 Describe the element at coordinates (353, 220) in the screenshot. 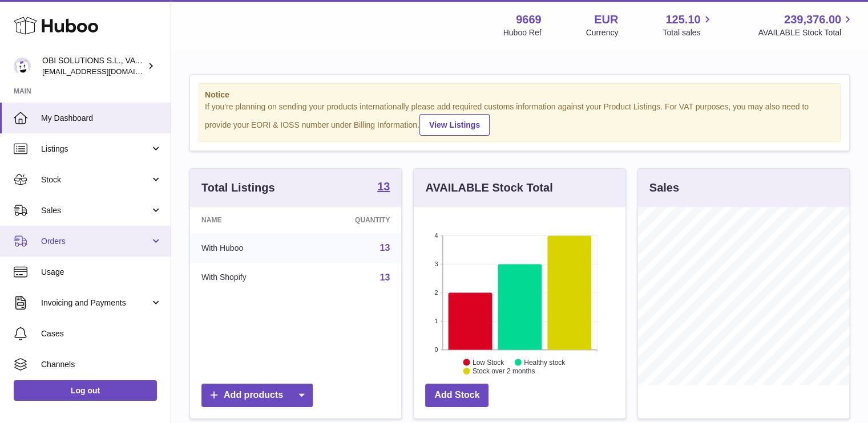

I see `th: Quantity` at that location.